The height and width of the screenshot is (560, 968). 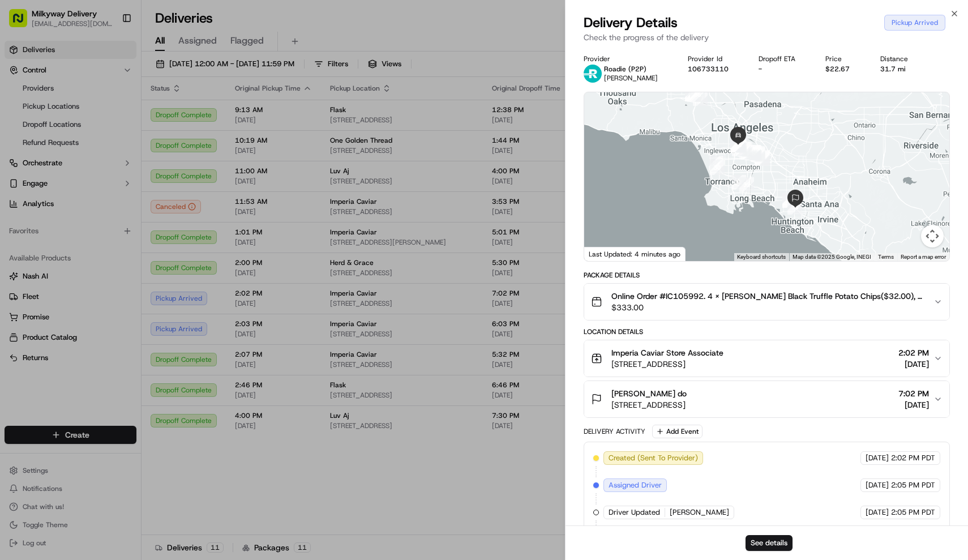 I want to click on button: 106733110, so click(x=708, y=69).